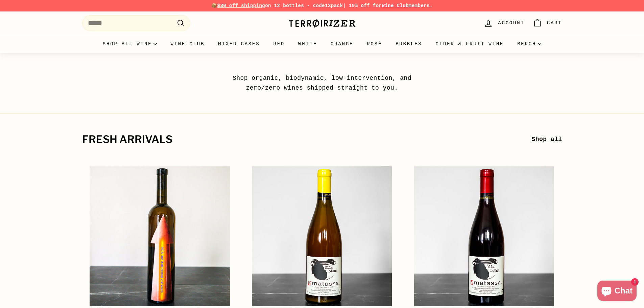 The height and width of the screenshot is (308, 644). I want to click on strong: 12pack, so click(334, 5).